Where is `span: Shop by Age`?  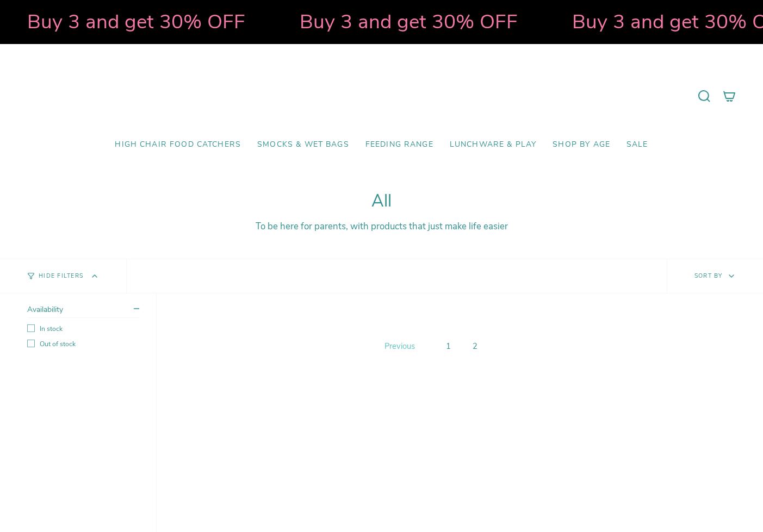 span: Shop by Age is located at coordinates (582, 145).